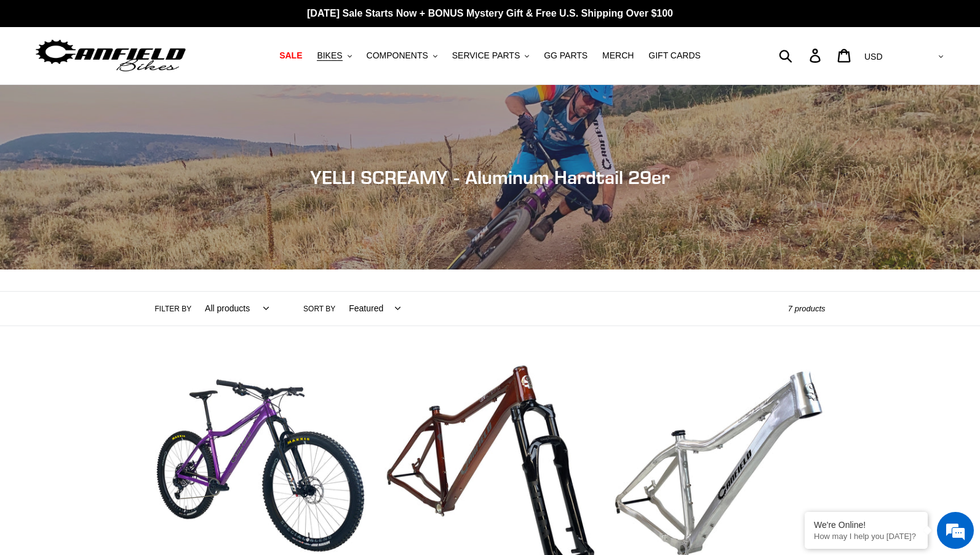 The image size is (980, 555). I want to click on span: GG PARTS, so click(565, 55).